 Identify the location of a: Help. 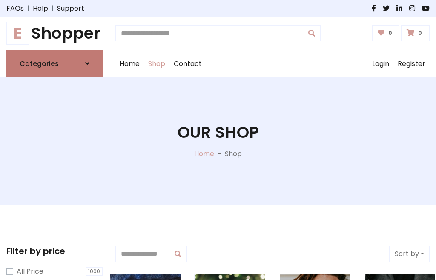
(40, 9).